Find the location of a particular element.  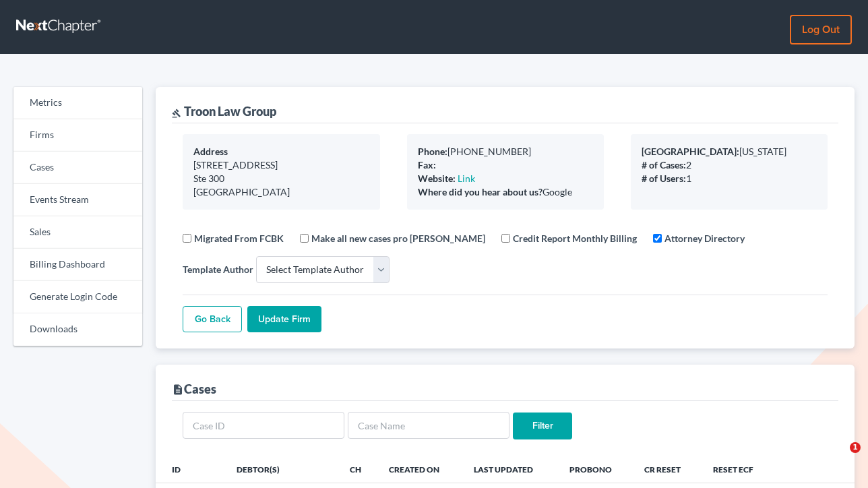

label: Credit Report Monthly Billing is located at coordinates (576, 238).